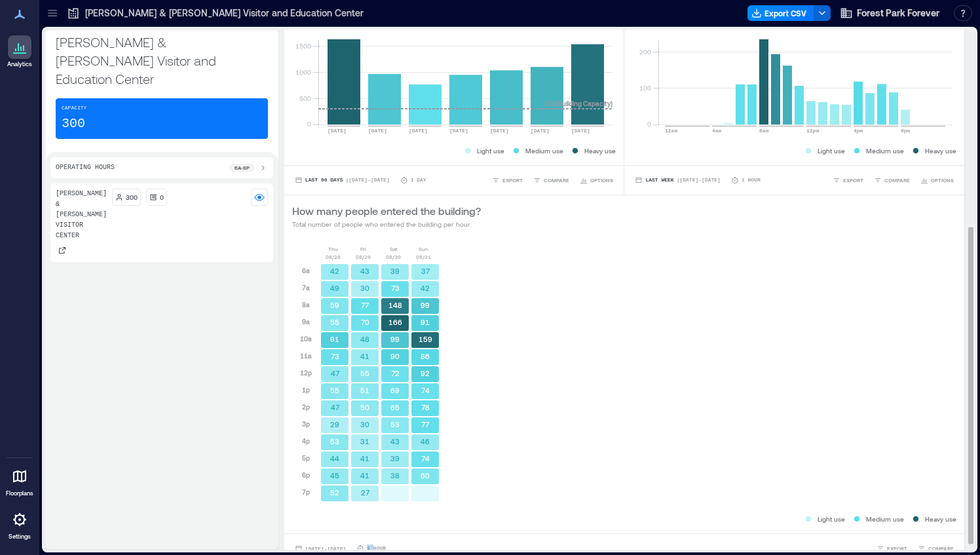  Describe the element at coordinates (334, 305) in the screenshot. I see `text: 59` at that location.